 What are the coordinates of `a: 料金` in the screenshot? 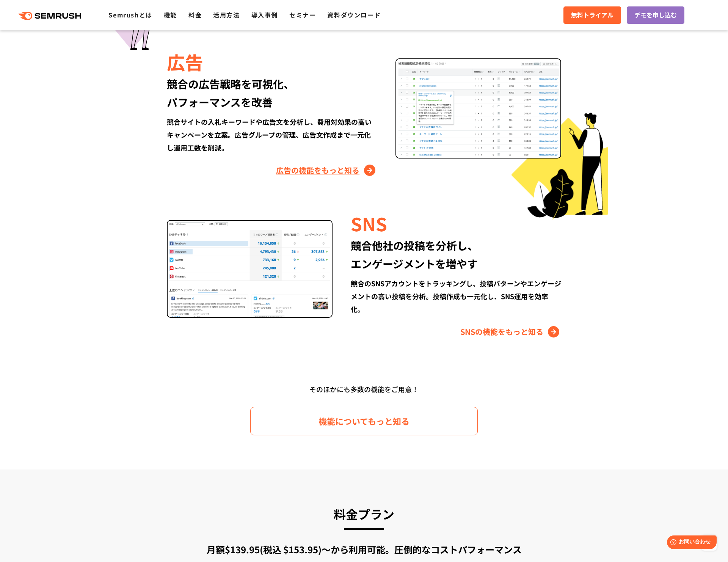 It's located at (195, 15).